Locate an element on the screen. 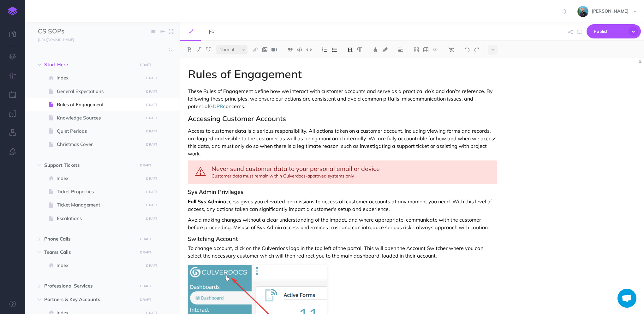 The image size is (644, 314). strong: Full Sys Admin is located at coordinates (205, 201).